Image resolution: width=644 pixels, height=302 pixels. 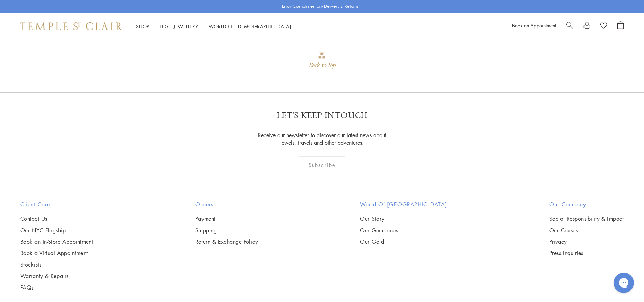 I want to click on a: Our NYC Flagship, so click(x=57, y=230).